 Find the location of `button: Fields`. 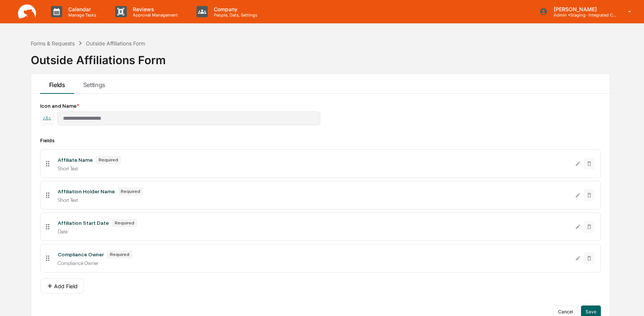

button: Fields is located at coordinates (57, 84).